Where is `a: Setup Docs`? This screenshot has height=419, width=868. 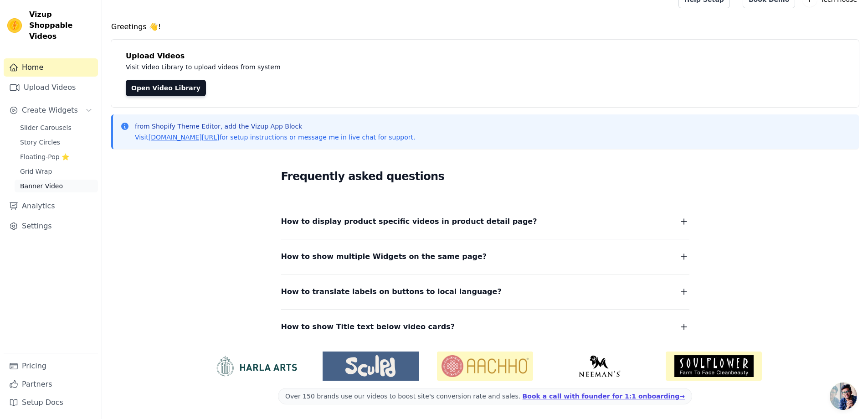
a: Setup Docs is located at coordinates (51, 403).